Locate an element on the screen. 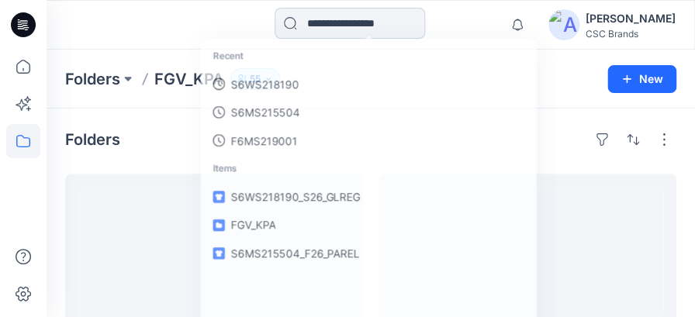  p: S6WS218190 is located at coordinates (265, 84).